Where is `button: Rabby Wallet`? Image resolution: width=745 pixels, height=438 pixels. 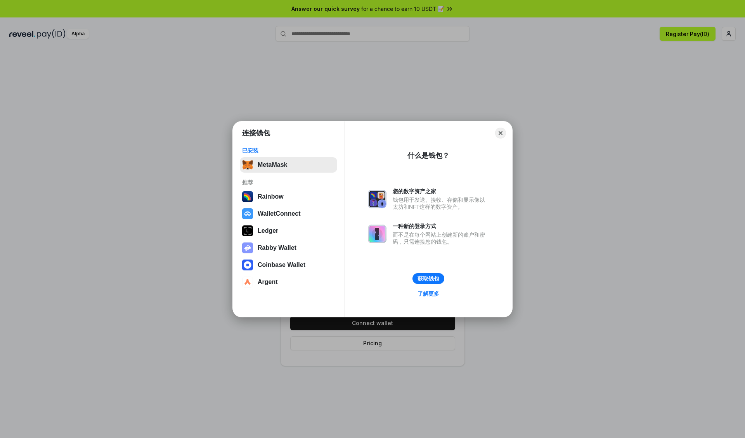
button: Rabby Wallet is located at coordinates (288, 248).